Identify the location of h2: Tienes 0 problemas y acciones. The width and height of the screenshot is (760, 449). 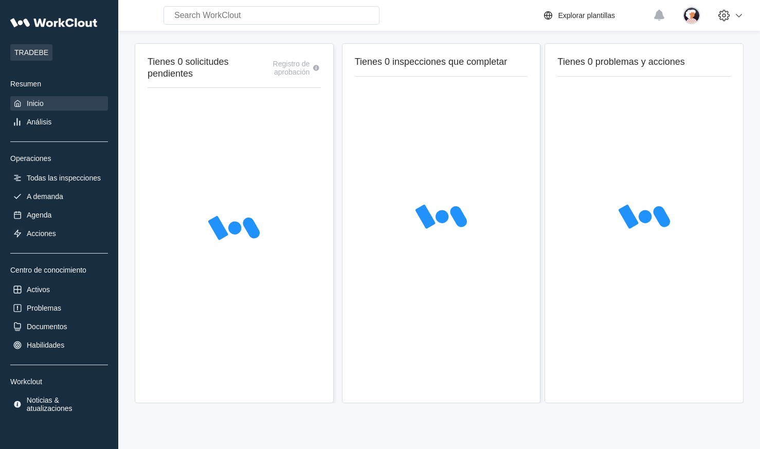
(644, 62).